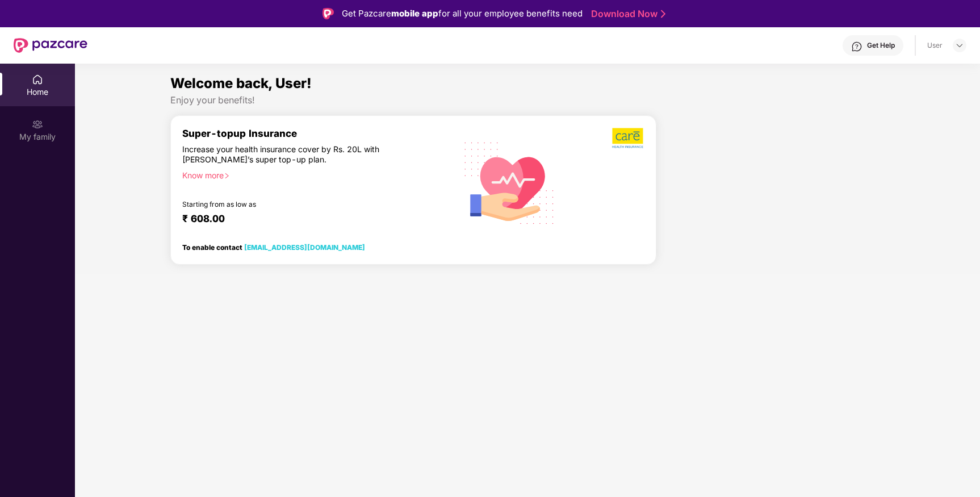 The image size is (980, 497). What do you see at coordinates (50, 46) in the screenshot?
I see `img: New Pazcare Logo` at bounding box center [50, 46].